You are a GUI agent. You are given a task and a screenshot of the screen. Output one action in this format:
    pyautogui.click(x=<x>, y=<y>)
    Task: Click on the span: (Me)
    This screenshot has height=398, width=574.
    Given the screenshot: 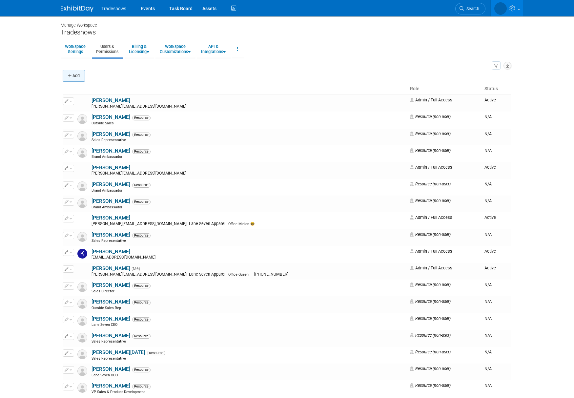 What is the action you would take?
    pyautogui.click(x=136, y=269)
    